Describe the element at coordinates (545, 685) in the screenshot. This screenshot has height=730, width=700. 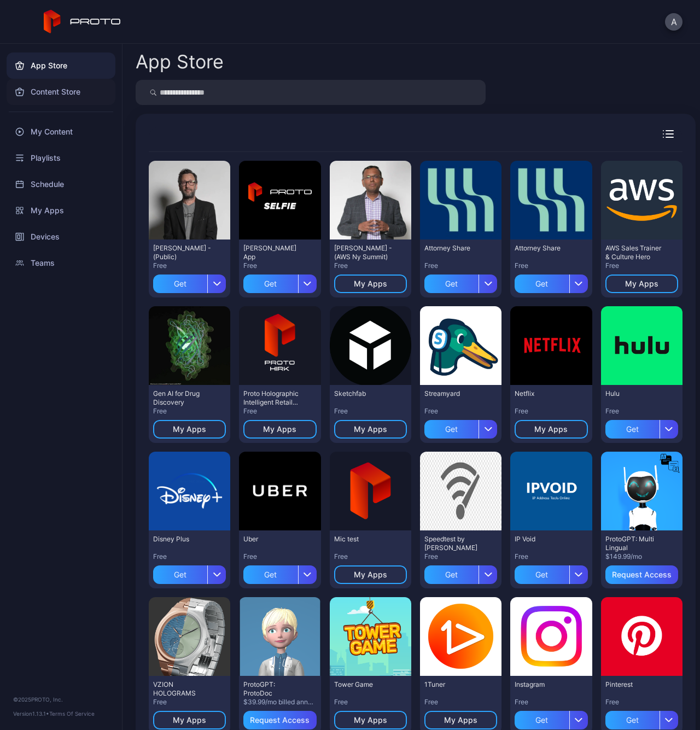
I see `div: Instagram` at that location.